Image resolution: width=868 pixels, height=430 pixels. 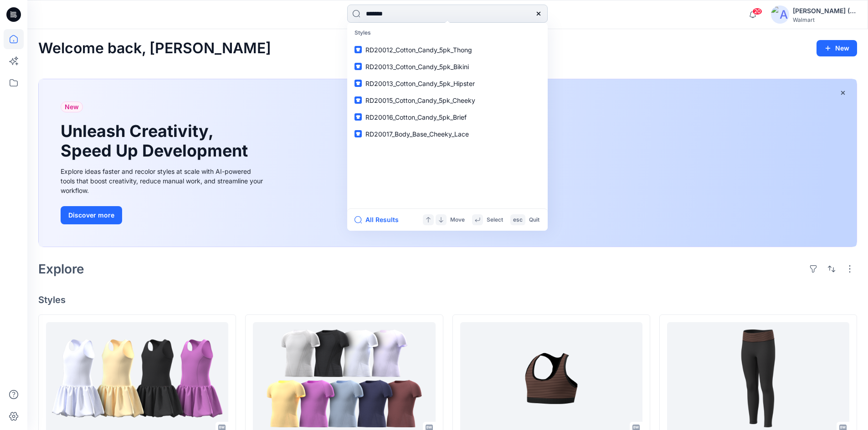 I want to click on div: Walmart, so click(x=825, y=19).